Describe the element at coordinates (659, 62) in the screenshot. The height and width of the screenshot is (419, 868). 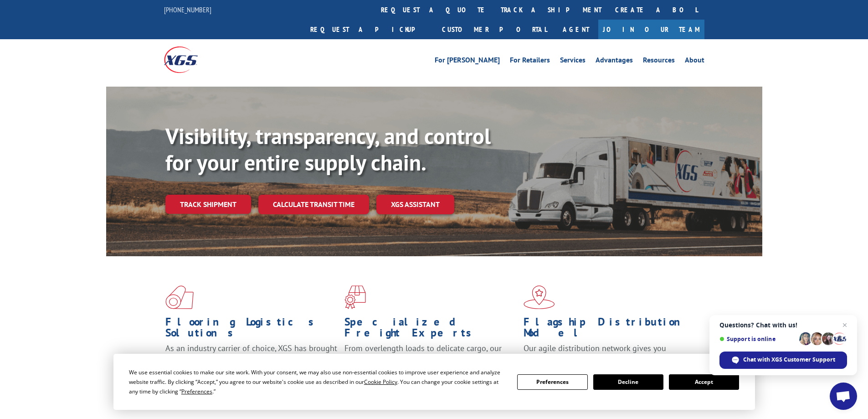
I see `a: Resources` at that location.